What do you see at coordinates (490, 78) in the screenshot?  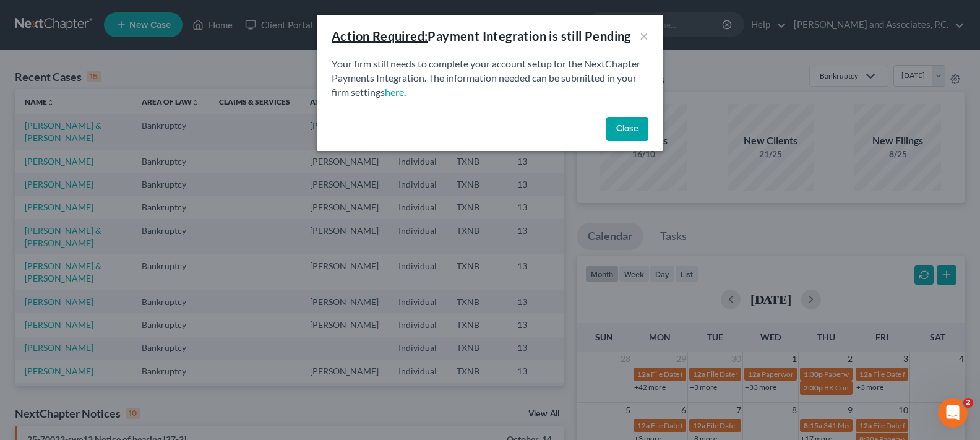 I see `p: Your firm still needs to complete your account setup for the NextChapter Payments Integration. Th...` at bounding box center [490, 78].